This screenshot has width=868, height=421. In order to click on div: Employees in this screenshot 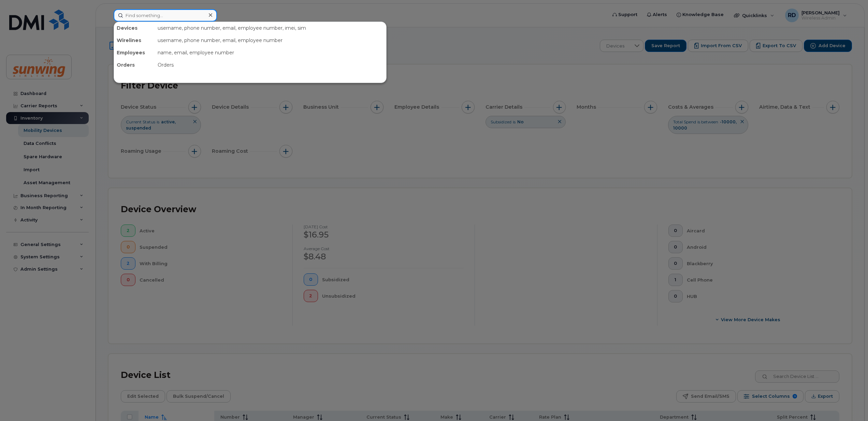, I will do `click(135, 53)`.